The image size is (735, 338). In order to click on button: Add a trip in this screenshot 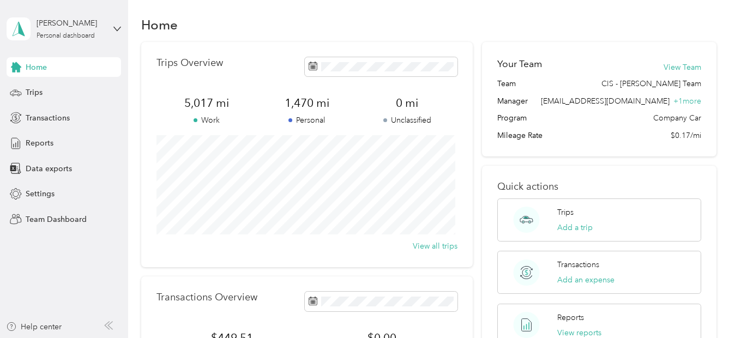, I will do `click(574, 227)`.